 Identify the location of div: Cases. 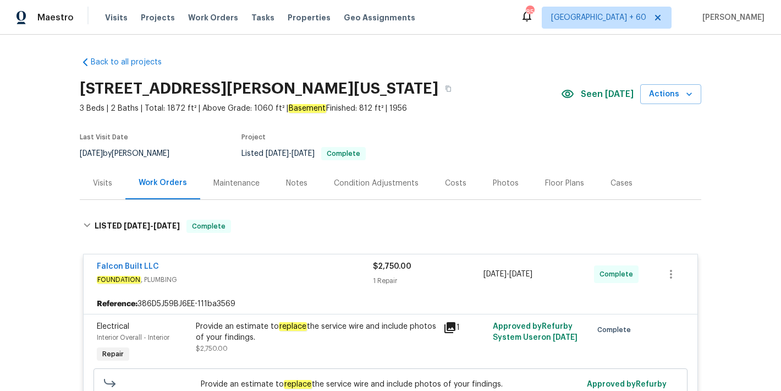
(622, 183).